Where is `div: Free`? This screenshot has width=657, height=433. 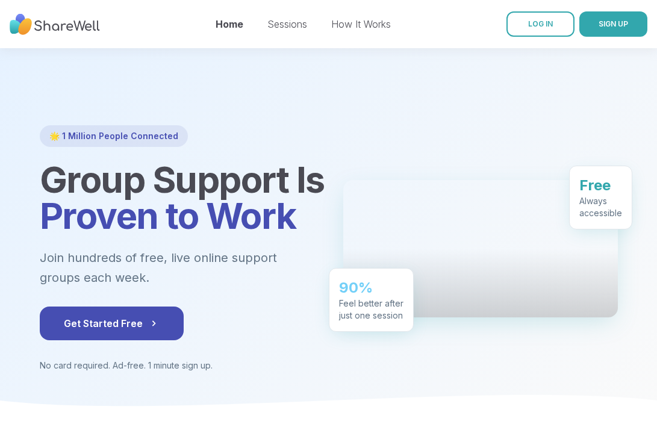 div: Free is located at coordinates (601, 181).